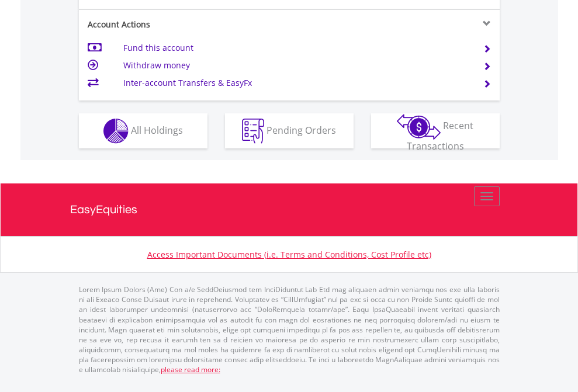 The height and width of the screenshot is (392, 578). I want to click on a: Access Important Documents (i.e. Terms and Conditions, Cost Profile etc), so click(289, 254).